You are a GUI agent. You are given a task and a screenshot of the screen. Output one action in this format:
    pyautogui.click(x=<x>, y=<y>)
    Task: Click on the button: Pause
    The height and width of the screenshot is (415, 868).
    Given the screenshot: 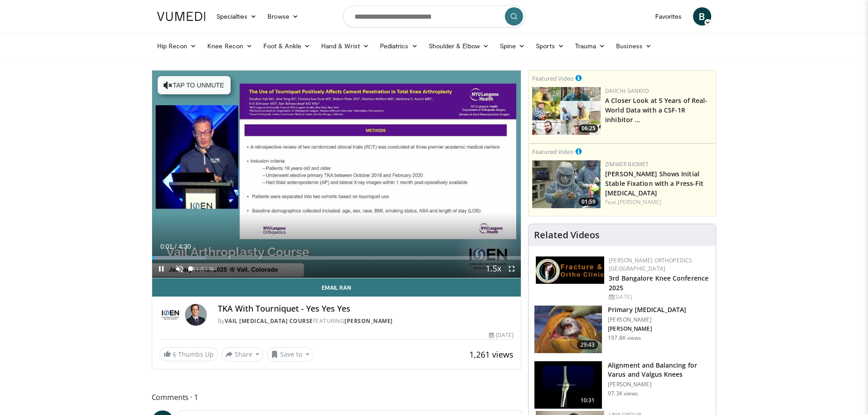 What is the action you would take?
    pyautogui.click(x=161, y=269)
    